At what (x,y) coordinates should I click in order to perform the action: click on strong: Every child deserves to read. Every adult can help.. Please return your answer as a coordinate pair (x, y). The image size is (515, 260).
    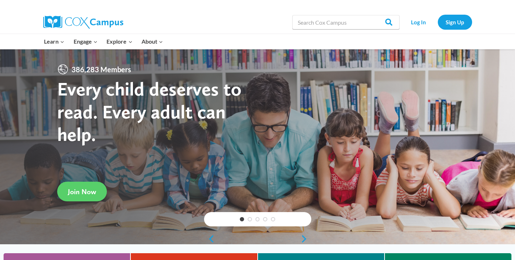
    Looking at the image, I should click on (149, 111).